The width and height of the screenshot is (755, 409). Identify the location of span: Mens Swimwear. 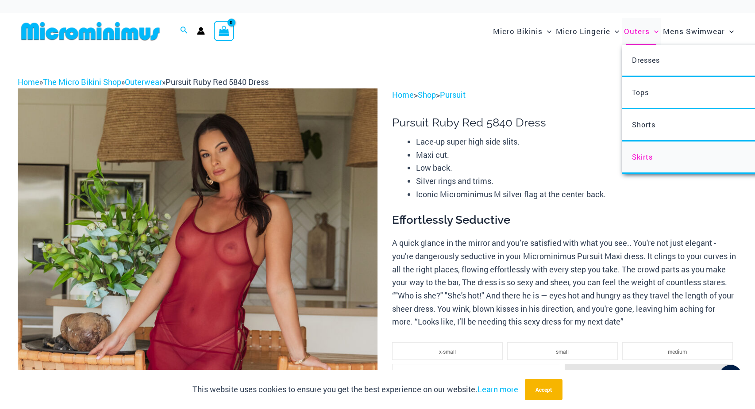
(694, 31).